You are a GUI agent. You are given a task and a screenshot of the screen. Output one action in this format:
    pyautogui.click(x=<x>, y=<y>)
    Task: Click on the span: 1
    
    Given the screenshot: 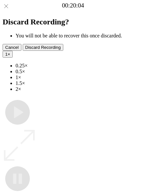 What is the action you would take?
    pyautogui.click(x=6, y=54)
    